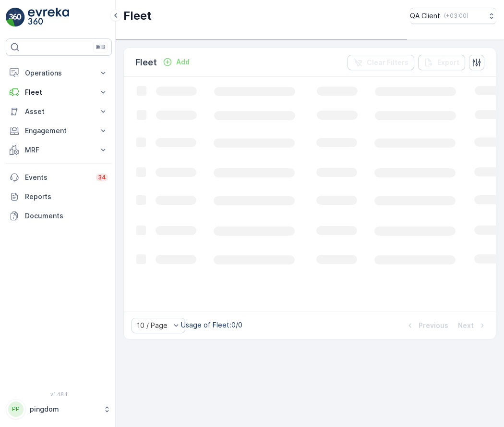 The height and width of the screenshot is (427, 504). I want to click on p: Export, so click(448, 62).